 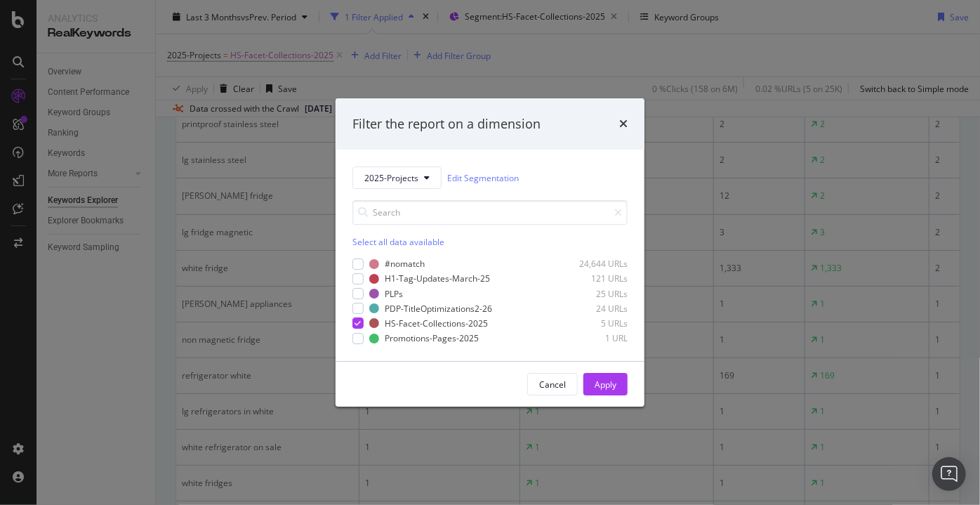 I want to click on span: 2025-Projects, so click(x=391, y=177).